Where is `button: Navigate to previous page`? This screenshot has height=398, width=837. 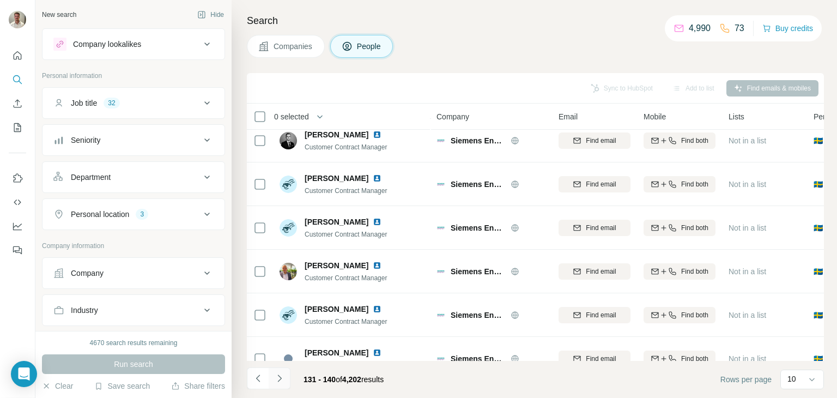 button: Navigate to previous page is located at coordinates (258, 378).